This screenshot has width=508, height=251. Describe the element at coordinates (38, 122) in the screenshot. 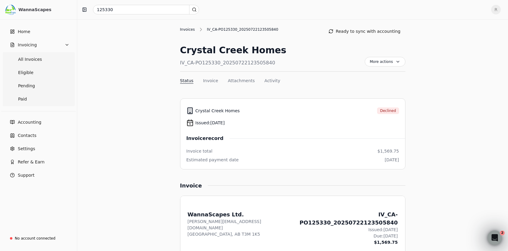

I see `a: Accounting` at that location.